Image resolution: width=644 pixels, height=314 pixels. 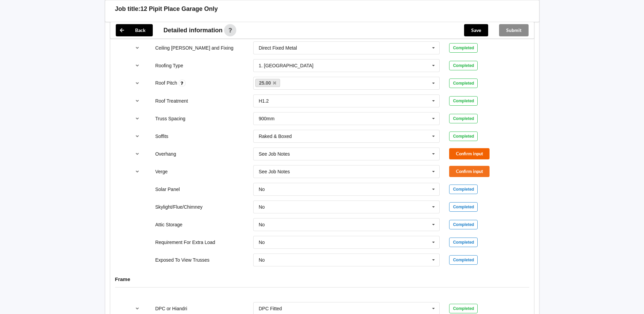 I want to click on label: Truss Spacing, so click(x=170, y=119).